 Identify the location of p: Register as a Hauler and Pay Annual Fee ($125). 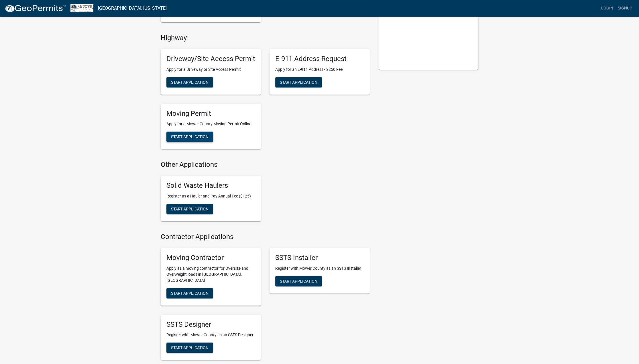
(211, 196).